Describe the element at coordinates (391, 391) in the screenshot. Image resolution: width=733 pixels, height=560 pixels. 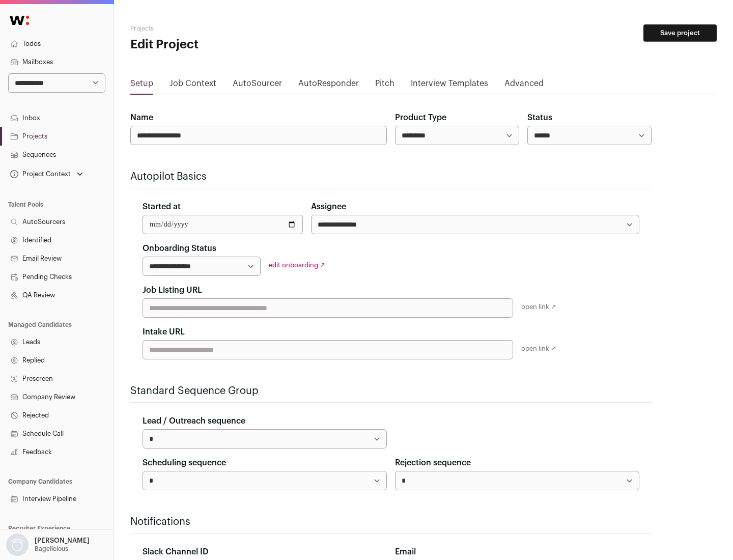
I see `h2: Standard Sequence Group` at that location.